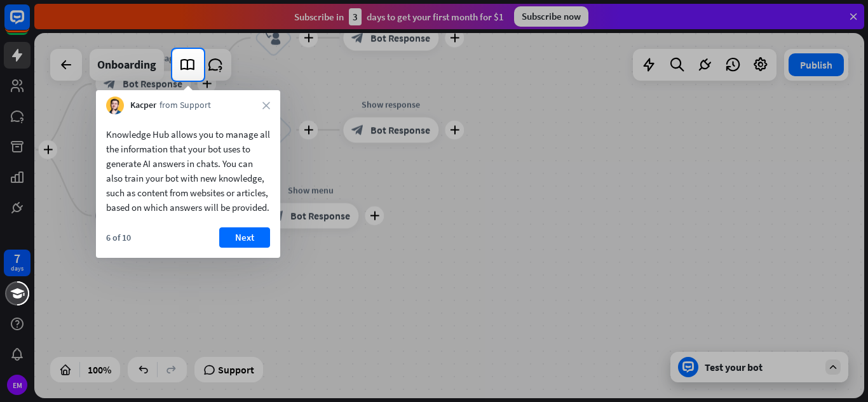 This screenshot has width=868, height=402. Describe the element at coordinates (29, 24) in the screenshot. I see `button: Open LiveChat chat widget` at that location.